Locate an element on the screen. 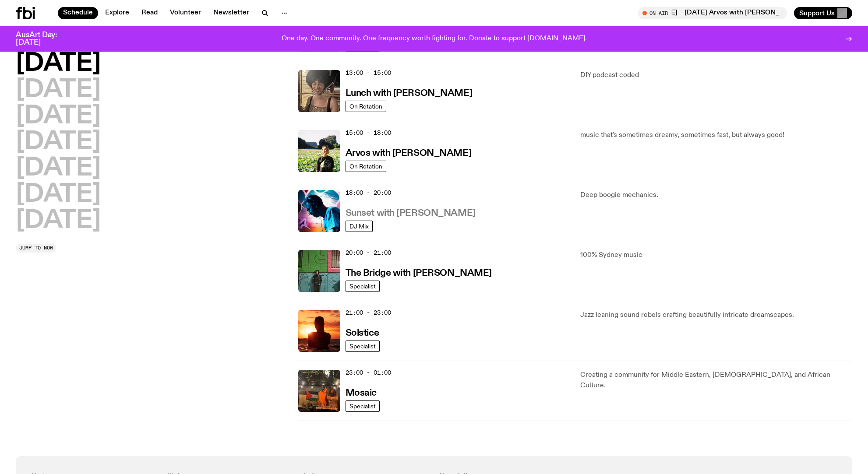 This screenshot has height=474, width=868. p: DIY podcast coded is located at coordinates (716, 75).